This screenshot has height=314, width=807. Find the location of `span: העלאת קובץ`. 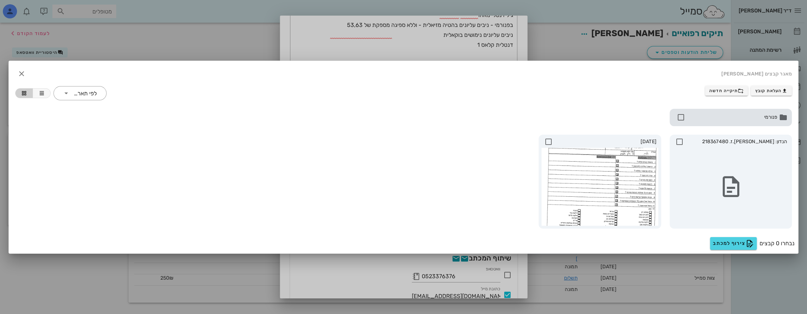

span: העלאת קובץ is located at coordinates (771, 91).